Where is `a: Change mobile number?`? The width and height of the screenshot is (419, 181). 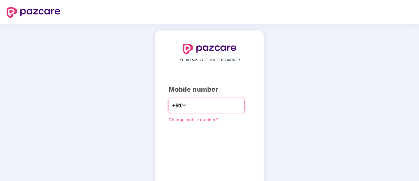 a: Change mobile number? is located at coordinates (193, 119).